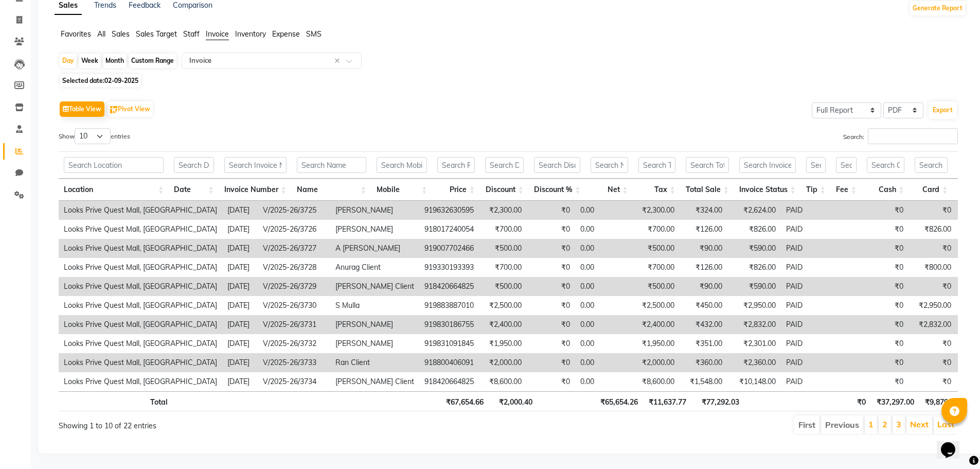 The height and width of the screenshot is (469, 980). Describe the element at coordinates (932, 324) in the screenshot. I see `td: ₹2,832.00` at that location.